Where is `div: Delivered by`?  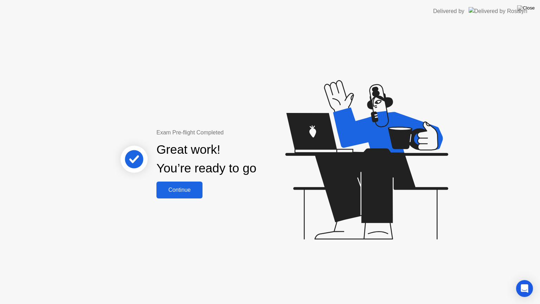
div: Delivered by is located at coordinates (448, 11).